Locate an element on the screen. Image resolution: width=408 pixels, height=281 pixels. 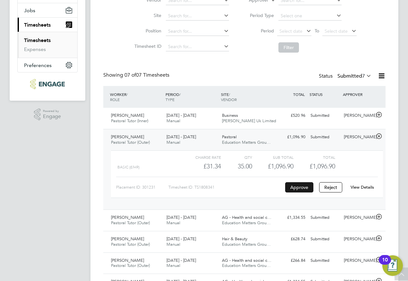
span: Engage is located at coordinates (52, 116).